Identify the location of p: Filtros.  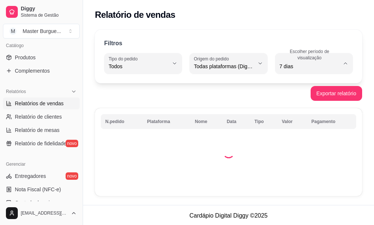
(113, 43).